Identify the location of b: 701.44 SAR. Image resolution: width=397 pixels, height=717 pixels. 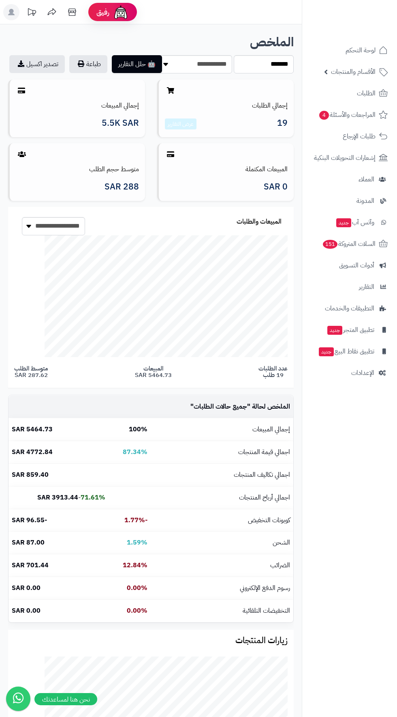
(30, 565).